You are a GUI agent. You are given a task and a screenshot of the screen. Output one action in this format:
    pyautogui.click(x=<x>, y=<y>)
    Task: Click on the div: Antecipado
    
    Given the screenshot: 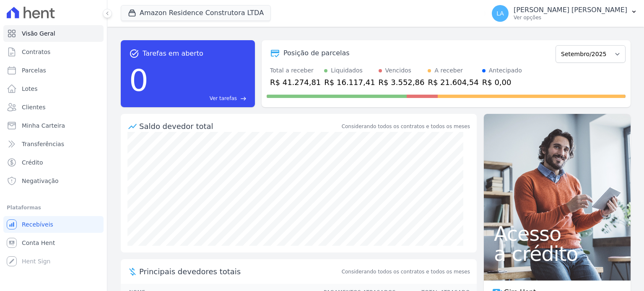 What is the action you would take?
    pyautogui.click(x=505, y=70)
    